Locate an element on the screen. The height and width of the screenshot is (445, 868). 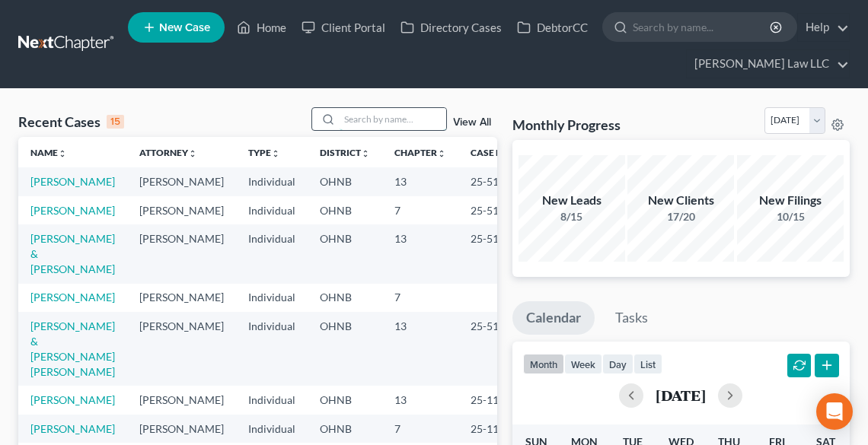
div: New Filings is located at coordinates (791, 200).